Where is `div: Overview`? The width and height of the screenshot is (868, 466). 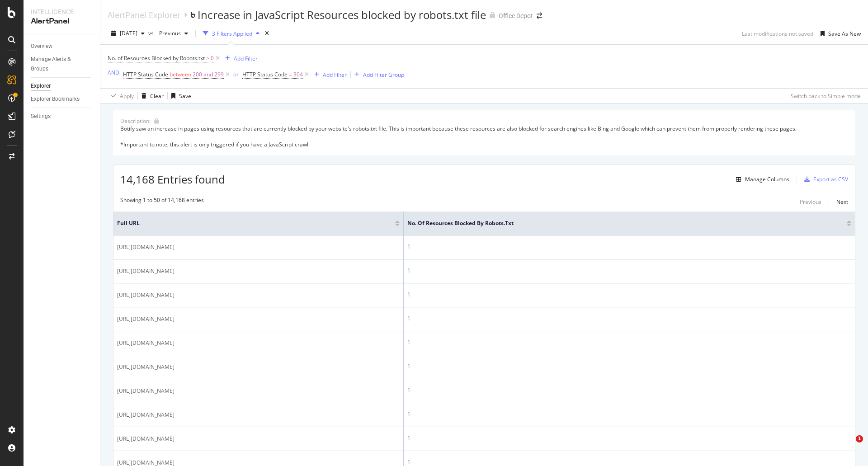 div: Overview is located at coordinates (41, 46).